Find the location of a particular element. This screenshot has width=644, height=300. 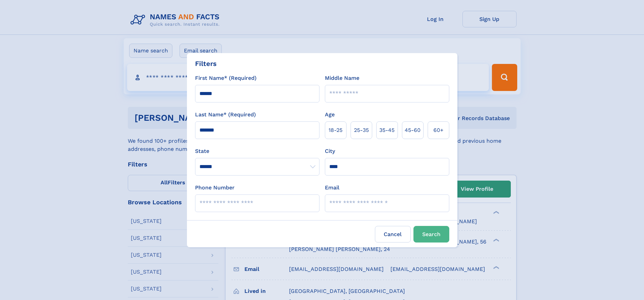

label: First Name* (Required) is located at coordinates (226, 78).